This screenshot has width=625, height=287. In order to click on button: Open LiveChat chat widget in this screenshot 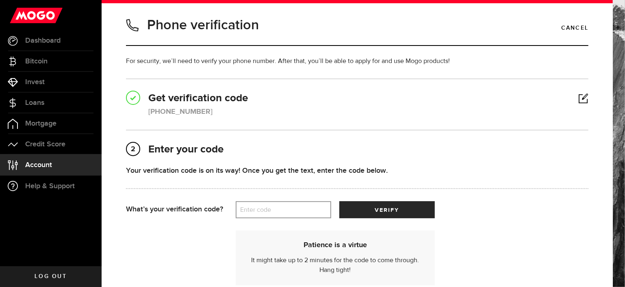, I will do `click(19, 15)`.